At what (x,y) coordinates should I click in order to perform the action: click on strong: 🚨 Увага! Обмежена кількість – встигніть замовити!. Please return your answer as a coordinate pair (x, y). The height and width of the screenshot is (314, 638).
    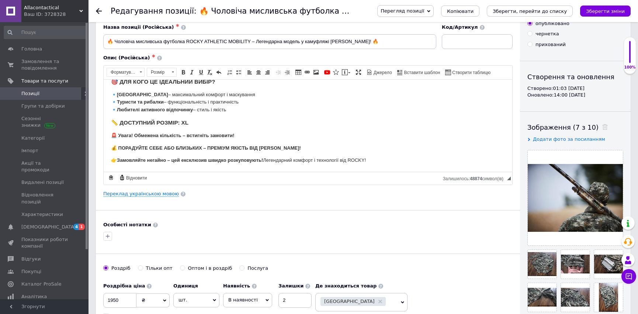
    Looking at the image, I should click on (69, 56).